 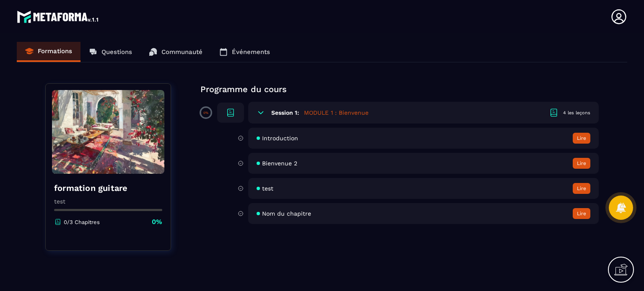 What do you see at coordinates (267, 188) in the screenshot?
I see `span: test` at bounding box center [267, 188].